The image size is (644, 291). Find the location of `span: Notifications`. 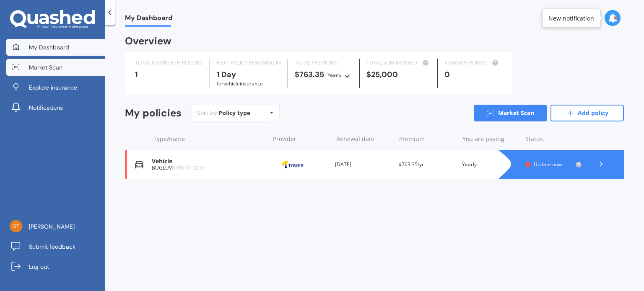

span: Notifications is located at coordinates (46, 108).